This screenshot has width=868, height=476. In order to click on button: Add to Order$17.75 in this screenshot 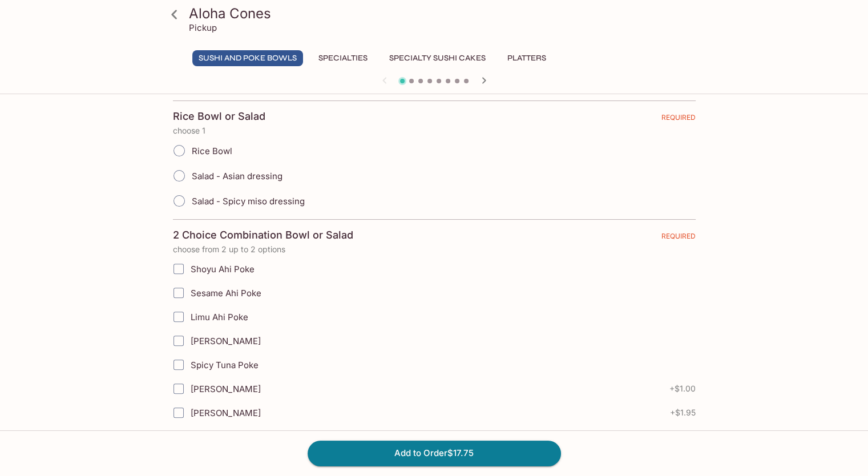, I will do `click(434, 453)`.